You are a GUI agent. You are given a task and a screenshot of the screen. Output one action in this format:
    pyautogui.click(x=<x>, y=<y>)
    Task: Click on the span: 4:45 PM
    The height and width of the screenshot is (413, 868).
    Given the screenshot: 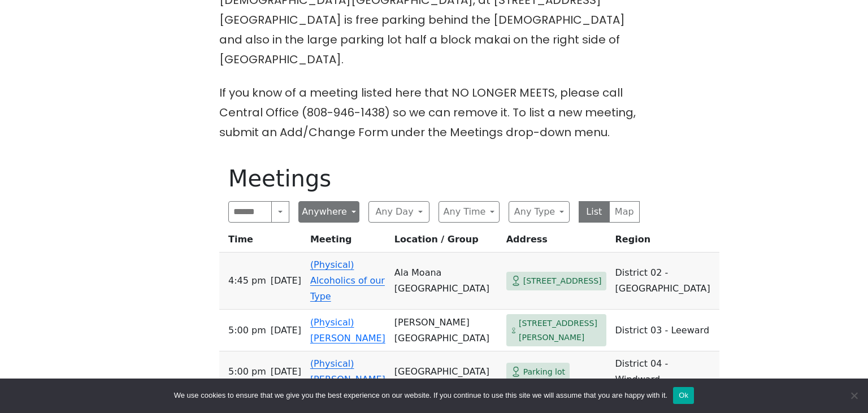 What is the action you would take?
    pyautogui.click(x=247, y=281)
    